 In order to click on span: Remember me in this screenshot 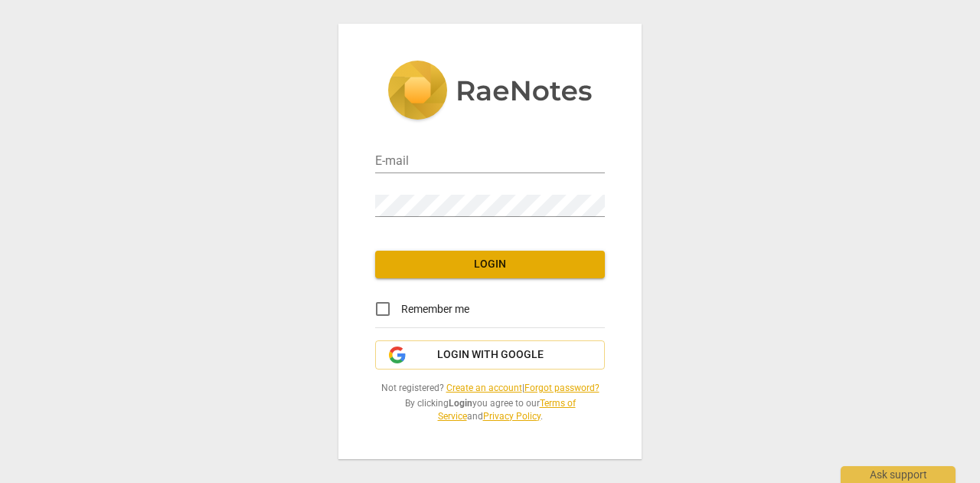, I will do `click(435, 309)`.